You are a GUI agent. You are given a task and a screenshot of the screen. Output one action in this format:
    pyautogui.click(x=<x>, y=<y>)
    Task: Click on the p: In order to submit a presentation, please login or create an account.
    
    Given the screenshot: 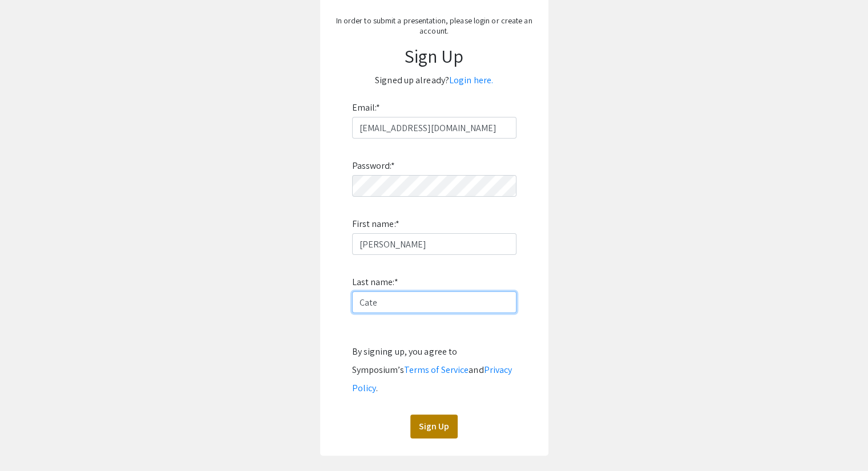 What is the action you would take?
    pyautogui.click(x=434, y=26)
    